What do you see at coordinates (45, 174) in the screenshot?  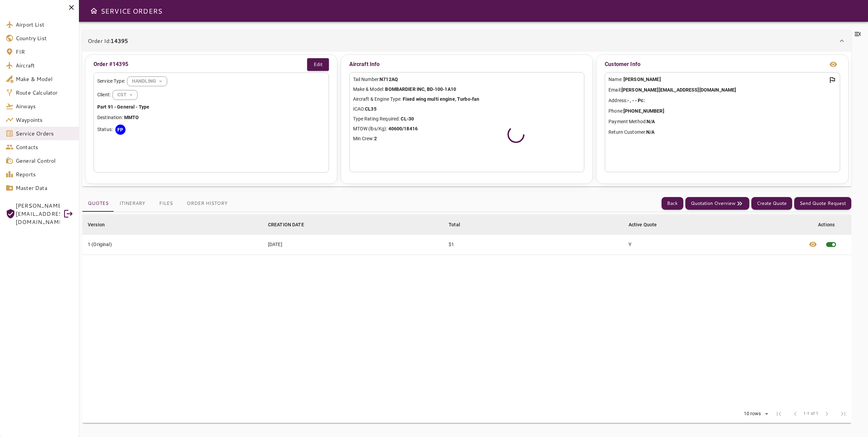 I see `span: Reports` at bounding box center [45, 174].